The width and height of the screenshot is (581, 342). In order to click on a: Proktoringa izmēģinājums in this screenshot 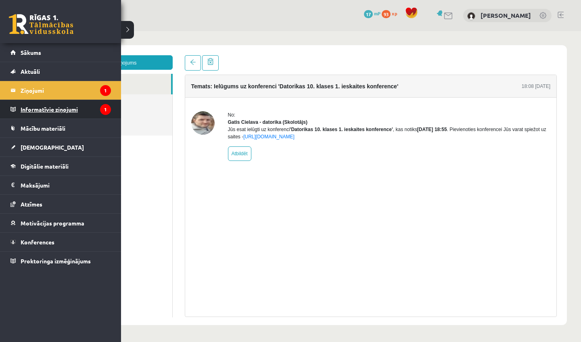, I will do `click(61, 261)`.